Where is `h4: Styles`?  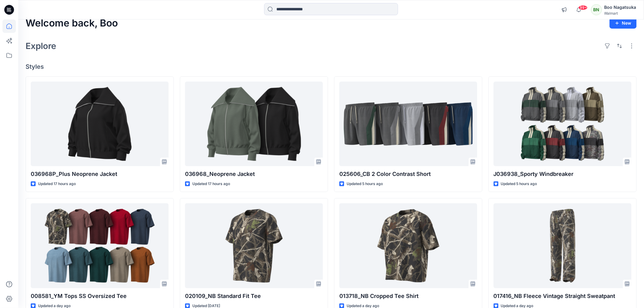 h4: Styles is located at coordinates (331, 67).